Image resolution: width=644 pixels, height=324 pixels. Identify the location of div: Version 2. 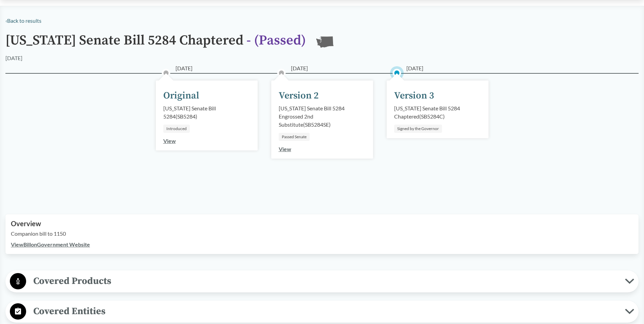
(299, 96).